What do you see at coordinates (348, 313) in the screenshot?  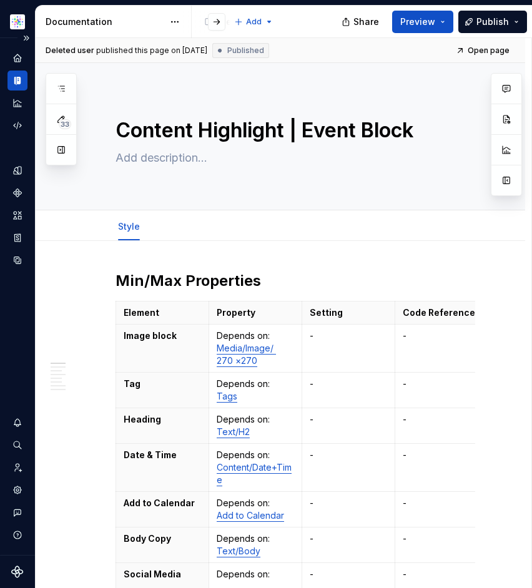 I see `p: Setting` at bounding box center [348, 313].